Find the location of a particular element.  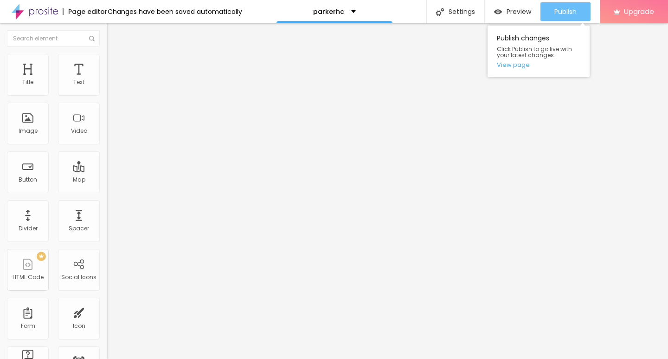

div: Icon is located at coordinates (79, 326).